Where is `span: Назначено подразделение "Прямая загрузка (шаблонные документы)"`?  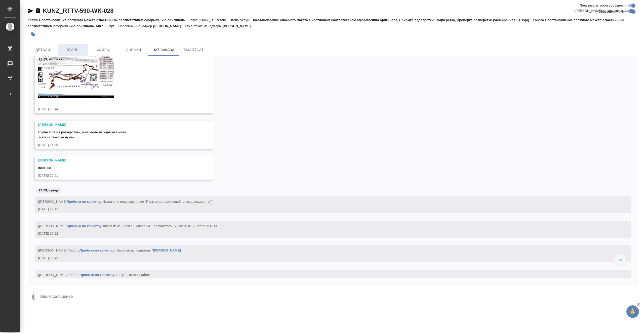
span: Назначено подразделение "Прямая загрузка (шаблонные документы)" is located at coordinates (157, 201).